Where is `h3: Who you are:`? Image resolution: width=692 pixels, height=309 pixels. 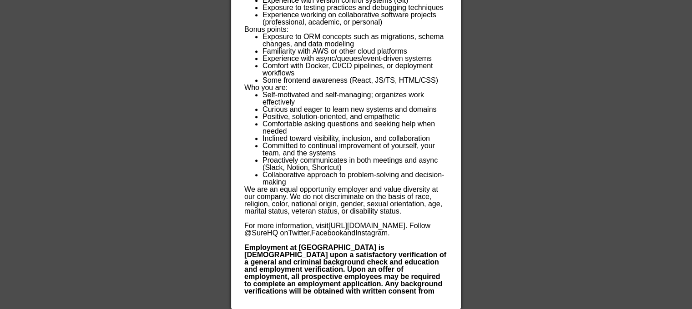
h3: Who you are: is located at coordinates (346, 88).